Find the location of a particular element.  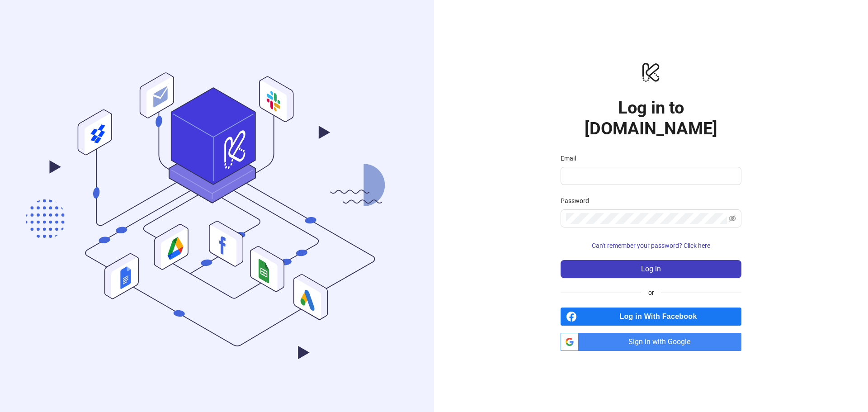

span: eye-invisible is located at coordinates (733, 219).